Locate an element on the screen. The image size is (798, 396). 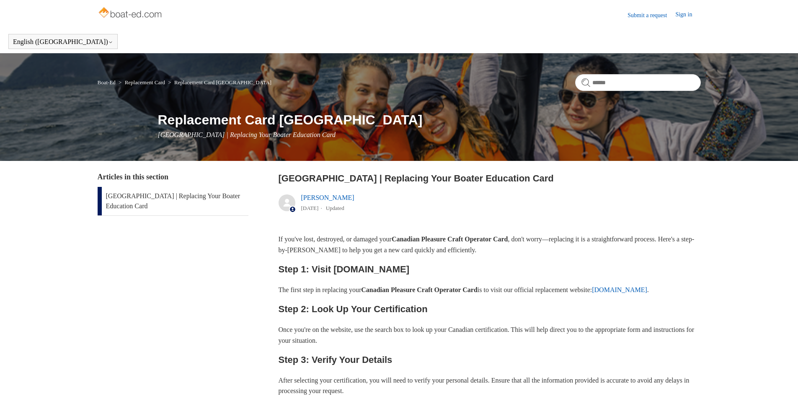
li: Updated is located at coordinates (335, 208).